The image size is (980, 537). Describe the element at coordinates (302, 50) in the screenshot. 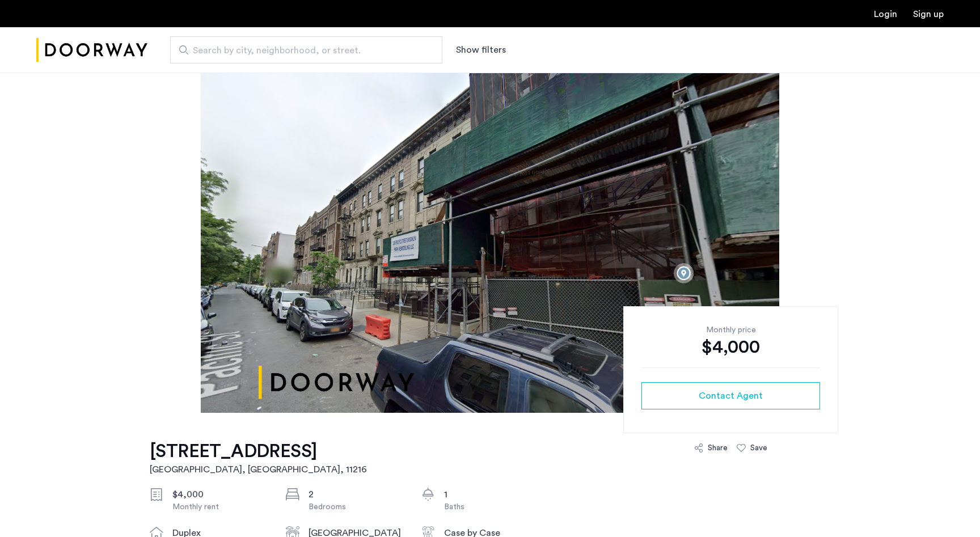

I see `span: Search by city, neighborhood, or street.` at that location.